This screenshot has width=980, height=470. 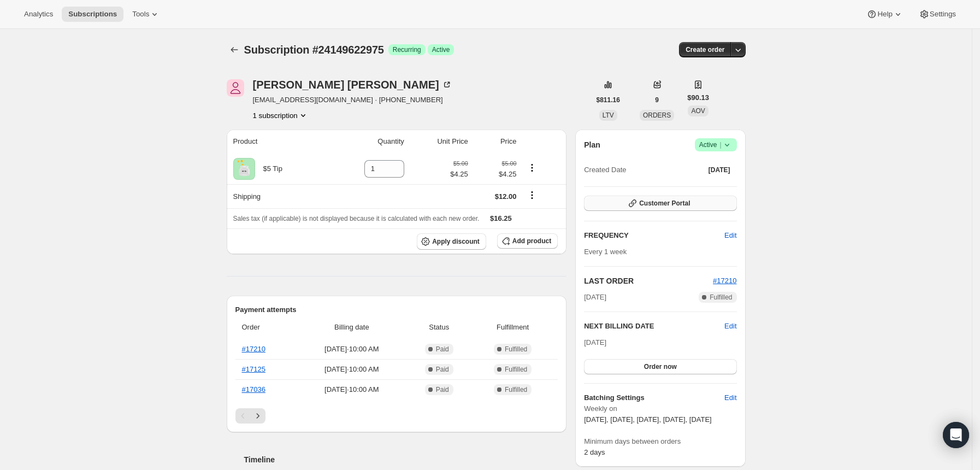 What do you see at coordinates (698, 111) in the screenshot?
I see `span: AOV` at bounding box center [698, 111].